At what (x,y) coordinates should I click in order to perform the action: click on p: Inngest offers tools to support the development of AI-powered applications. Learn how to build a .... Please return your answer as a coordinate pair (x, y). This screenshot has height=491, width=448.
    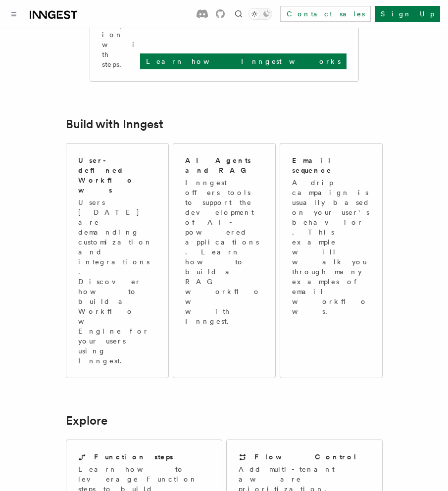
    Looking at the image, I should click on (224, 252).